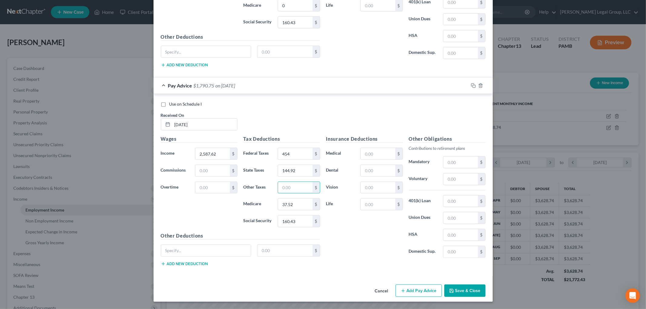  What do you see at coordinates (341, 171) in the screenshot?
I see `label: Dental` at bounding box center [341, 171].